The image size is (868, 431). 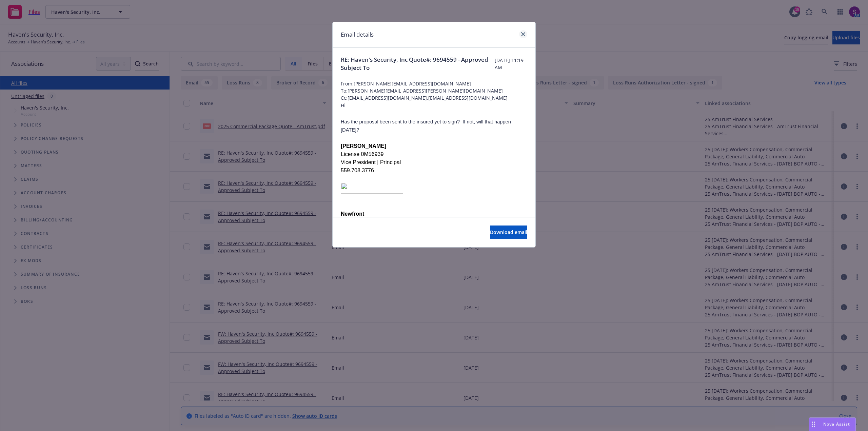 What do you see at coordinates (509, 232) in the screenshot?
I see `span: Download email` at bounding box center [509, 232].